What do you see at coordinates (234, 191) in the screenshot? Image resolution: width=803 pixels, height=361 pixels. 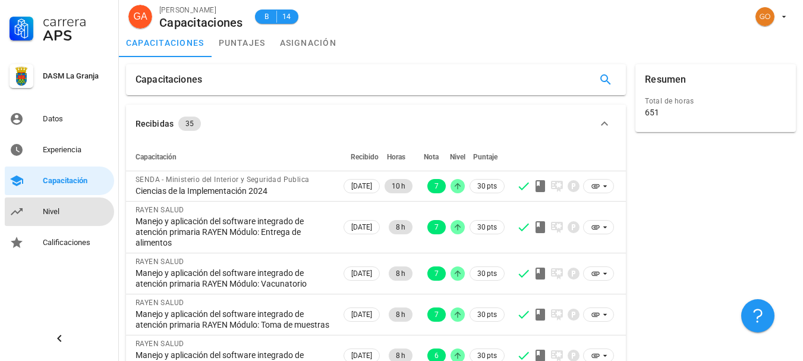 I see `div: Ciencias de la Implementación 2024` at bounding box center [234, 191].